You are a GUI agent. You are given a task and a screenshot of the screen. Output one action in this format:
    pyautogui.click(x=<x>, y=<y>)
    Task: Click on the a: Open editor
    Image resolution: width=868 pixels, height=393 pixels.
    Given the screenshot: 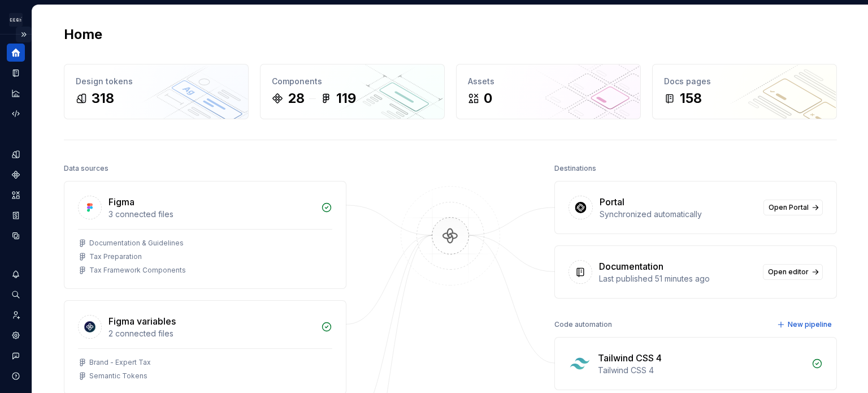 What is the action you would take?
    pyautogui.click(x=793, y=272)
    